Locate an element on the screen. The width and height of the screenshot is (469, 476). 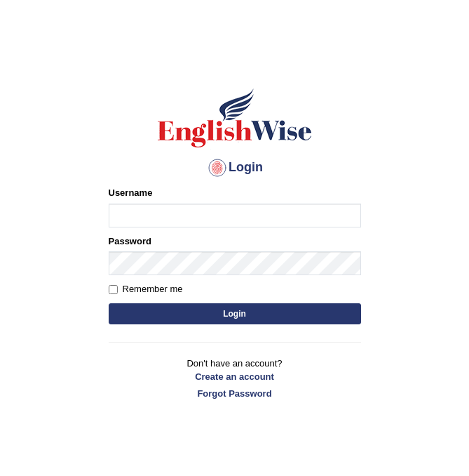
button: Login is located at coordinates (235, 314).